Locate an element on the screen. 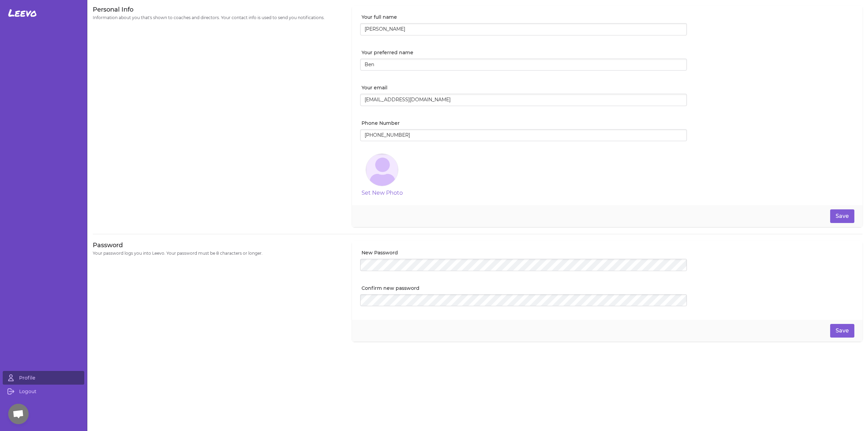 The image size is (868, 431). label: New Password is located at coordinates (524, 253).